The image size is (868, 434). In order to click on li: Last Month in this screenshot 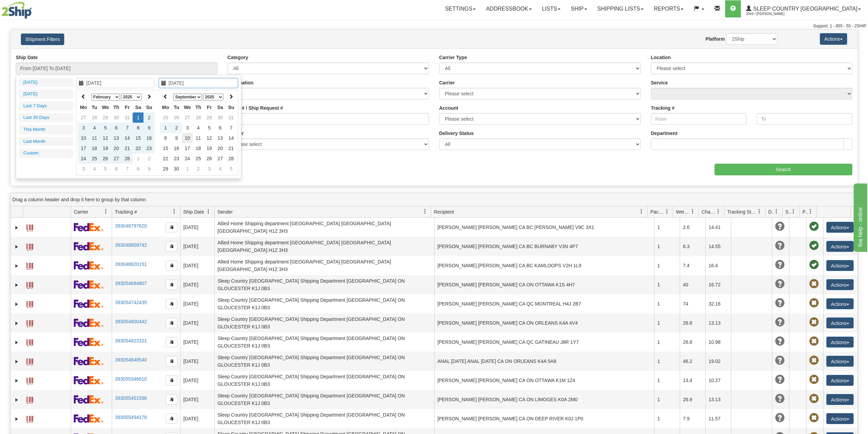, I will do `click(46, 141)`.